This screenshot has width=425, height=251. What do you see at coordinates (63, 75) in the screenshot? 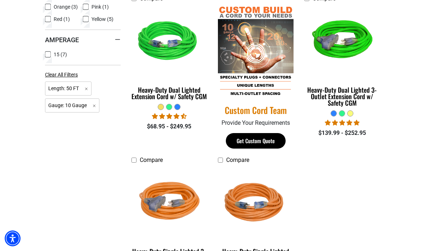
I see `a: Clear All Filters` at bounding box center [63, 75].